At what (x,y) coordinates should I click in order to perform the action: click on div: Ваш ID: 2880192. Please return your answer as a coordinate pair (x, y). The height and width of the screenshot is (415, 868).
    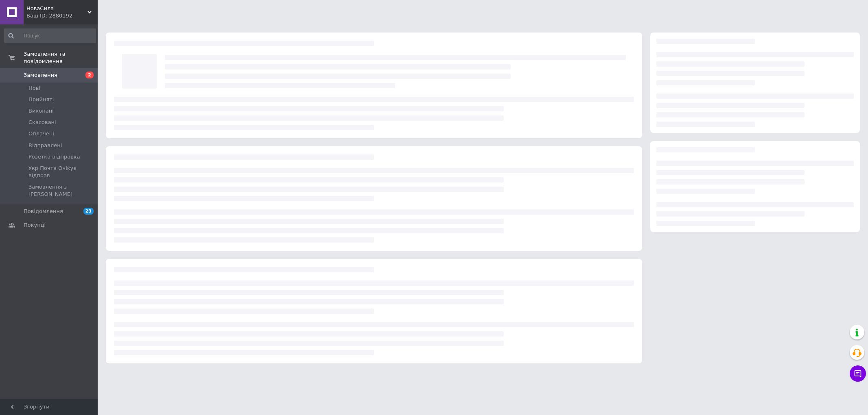
    Looking at the image, I should click on (62, 16).